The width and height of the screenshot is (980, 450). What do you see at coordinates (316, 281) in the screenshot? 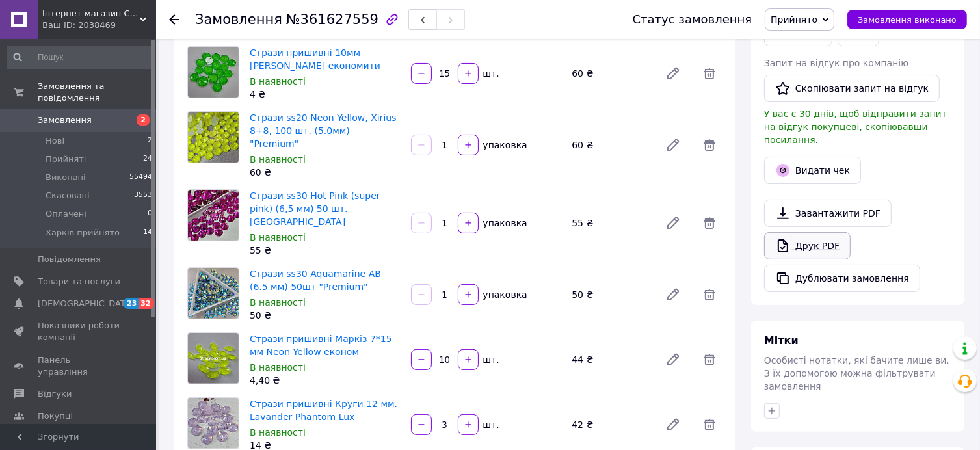
I see `a: Стрази ss30 Aquamarine AB (6.5 мм) 50шт "Premium"` at bounding box center [316, 281].